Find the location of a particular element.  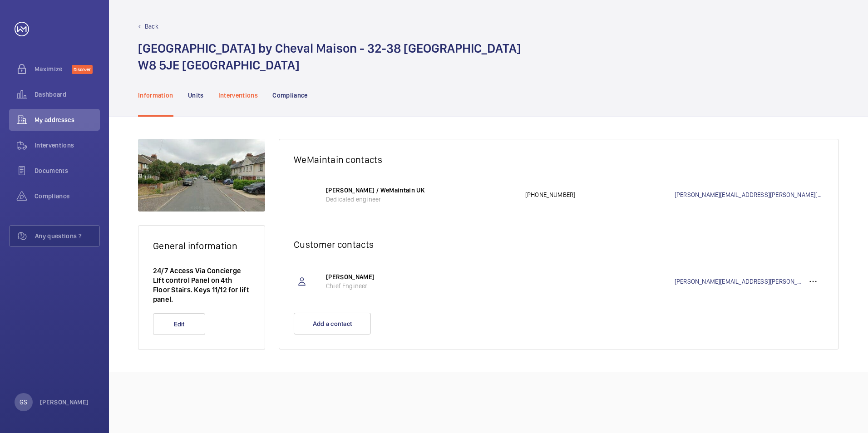

span: Dashboard is located at coordinates (67, 95).